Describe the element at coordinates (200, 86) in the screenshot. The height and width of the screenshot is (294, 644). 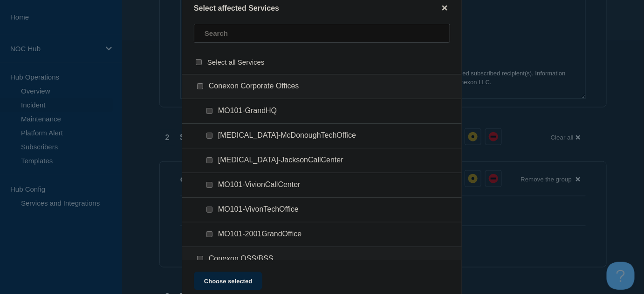
I see `input: Conexon Corporate Offices checkbox` at that location.